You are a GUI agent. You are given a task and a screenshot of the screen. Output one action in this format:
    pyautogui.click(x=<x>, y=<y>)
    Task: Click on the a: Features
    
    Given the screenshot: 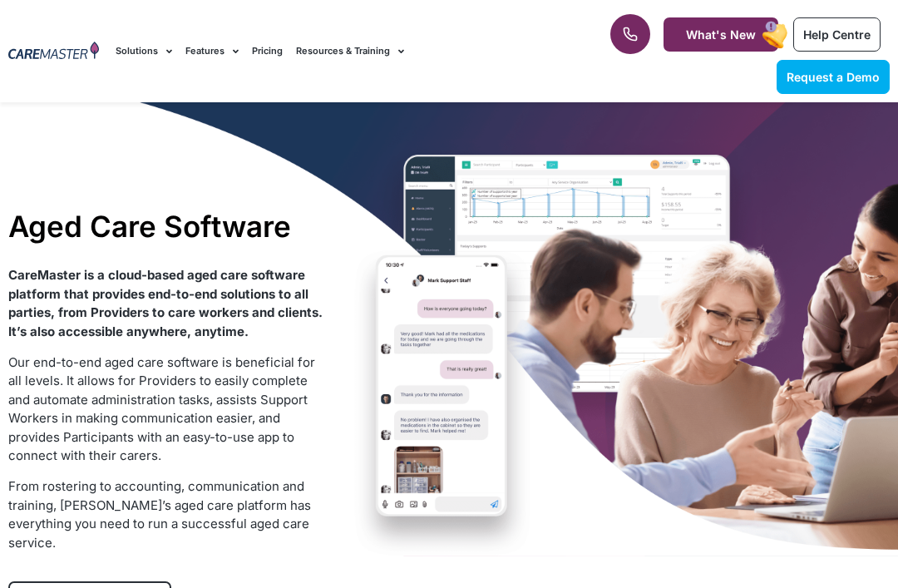 What is the action you would take?
    pyautogui.click(x=212, y=51)
    